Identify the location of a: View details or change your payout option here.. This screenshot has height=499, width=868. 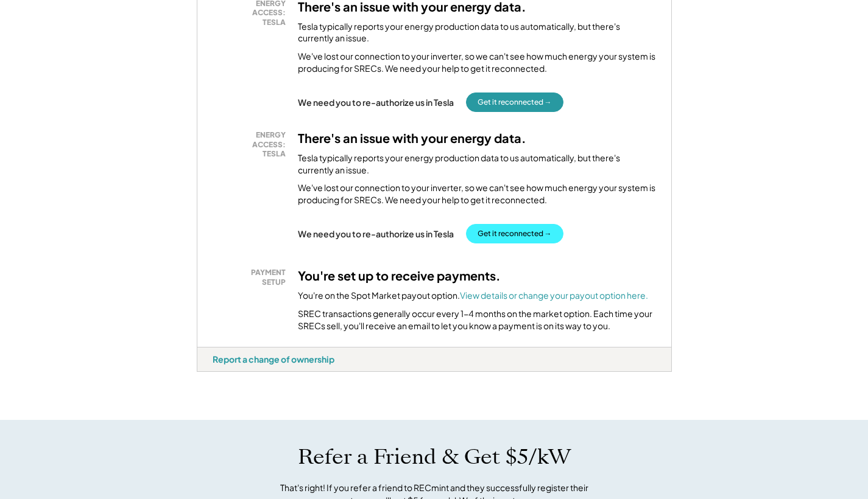
(553, 295).